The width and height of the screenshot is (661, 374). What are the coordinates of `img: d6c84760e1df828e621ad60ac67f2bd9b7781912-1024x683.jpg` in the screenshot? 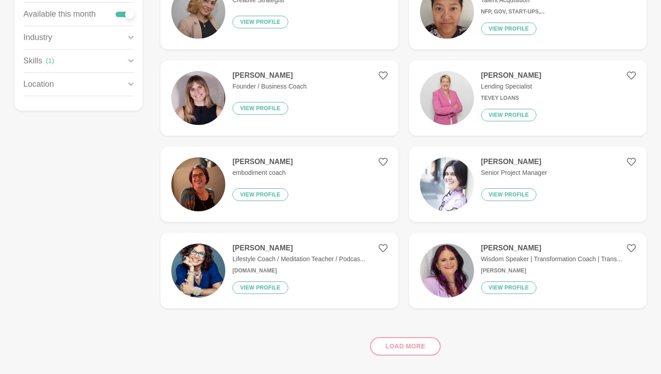 It's located at (447, 98).